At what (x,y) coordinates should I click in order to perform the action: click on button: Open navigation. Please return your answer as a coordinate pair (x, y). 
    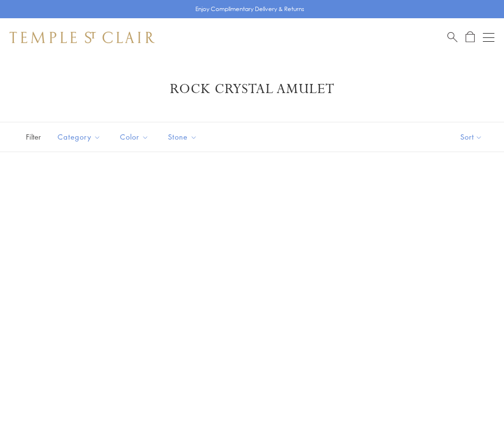
    Looking at the image, I should click on (489, 37).